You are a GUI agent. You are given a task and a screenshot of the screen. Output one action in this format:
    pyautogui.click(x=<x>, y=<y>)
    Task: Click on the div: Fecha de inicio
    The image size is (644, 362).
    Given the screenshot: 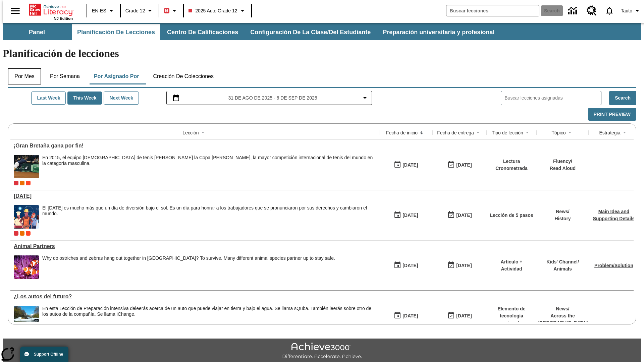 What is the action you would take?
    pyautogui.click(x=402, y=133)
    